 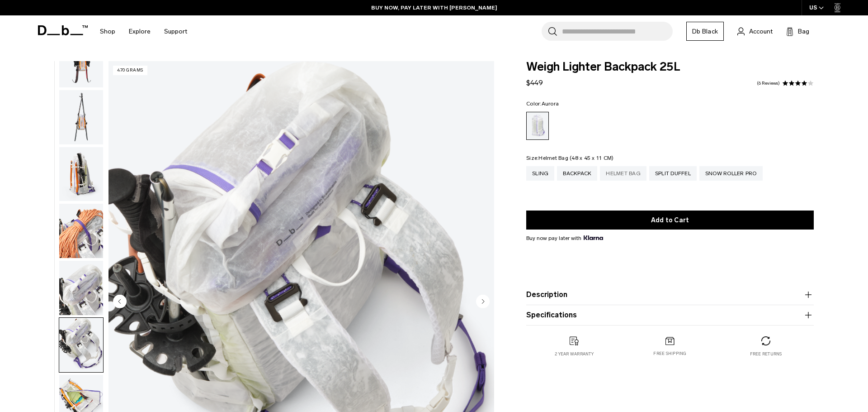 What do you see at coordinates (81, 174) in the screenshot?
I see `img: Weigh_Lighter_Backpack_25L_10.png` at bounding box center [81, 174].